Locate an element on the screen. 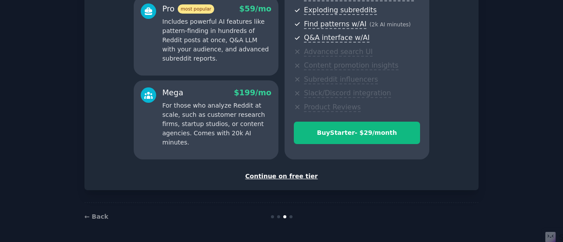 Image resolution: width=563 pixels, height=242 pixels. div: Buy Starter - $ 29 /month is located at coordinates (357, 133).